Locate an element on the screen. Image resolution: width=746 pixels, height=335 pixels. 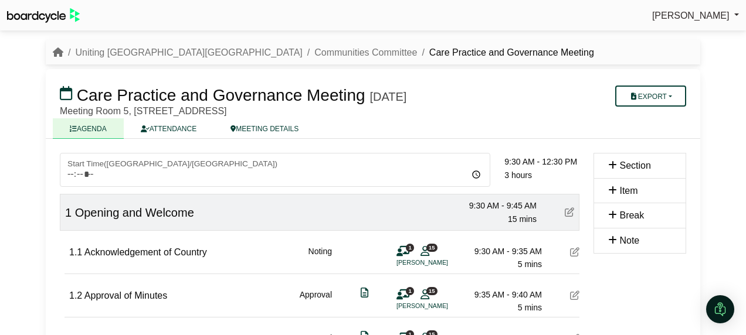
nav: breadcrumb is located at coordinates (323, 53).